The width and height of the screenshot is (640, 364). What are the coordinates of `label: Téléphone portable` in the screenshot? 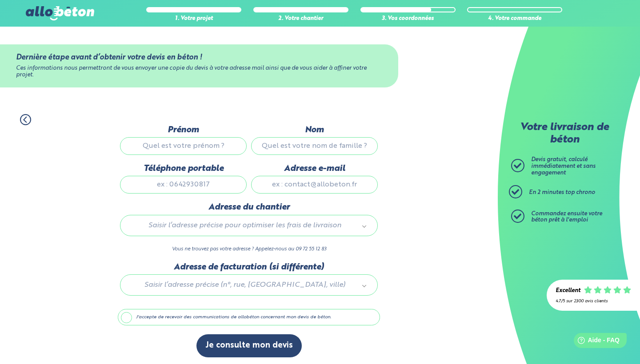 It's located at (183, 169).